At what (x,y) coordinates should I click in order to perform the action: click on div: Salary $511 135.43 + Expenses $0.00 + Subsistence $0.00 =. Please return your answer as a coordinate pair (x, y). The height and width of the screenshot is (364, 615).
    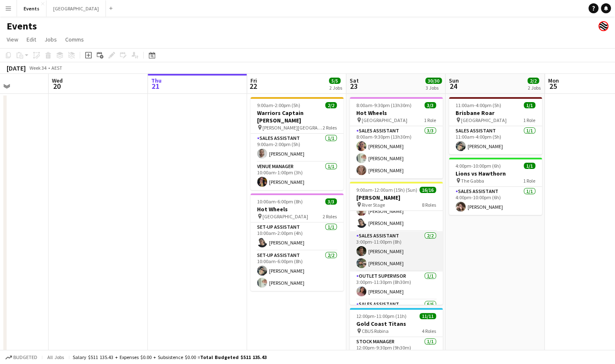
    Looking at the image, I should click on (169, 357).